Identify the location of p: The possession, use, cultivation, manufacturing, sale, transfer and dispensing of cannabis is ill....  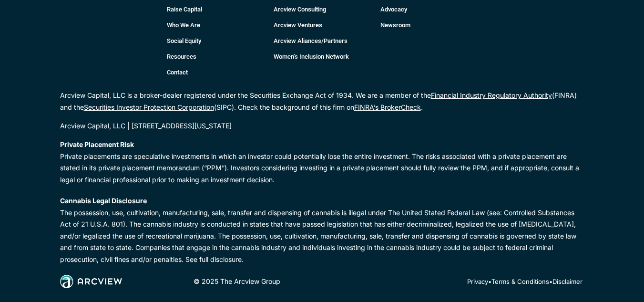
(322, 230).